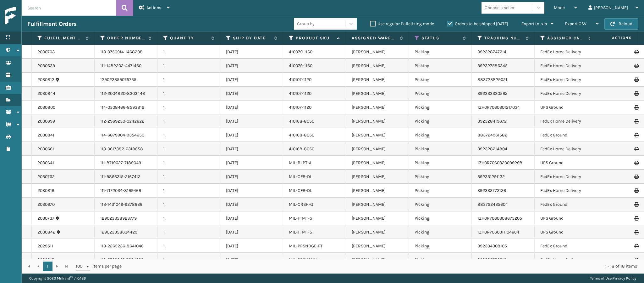 The height and width of the screenshot is (283, 644). What do you see at coordinates (566, 246) in the screenshot?
I see `td: FedEx Ground` at bounding box center [566, 246].